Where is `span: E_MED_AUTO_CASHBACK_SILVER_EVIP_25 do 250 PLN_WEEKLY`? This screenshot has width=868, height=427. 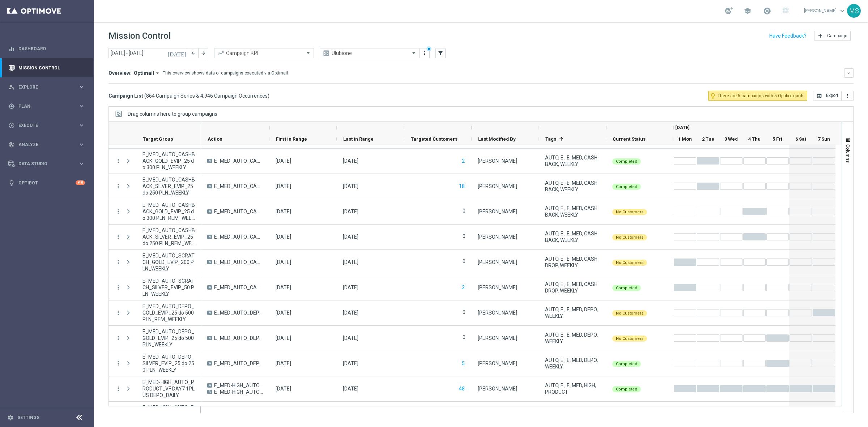
span: E_MED_AUTO_CASHBACK_SILVER_EVIP_25 do 250 PLN_WEEKLY is located at coordinates (169, 186).